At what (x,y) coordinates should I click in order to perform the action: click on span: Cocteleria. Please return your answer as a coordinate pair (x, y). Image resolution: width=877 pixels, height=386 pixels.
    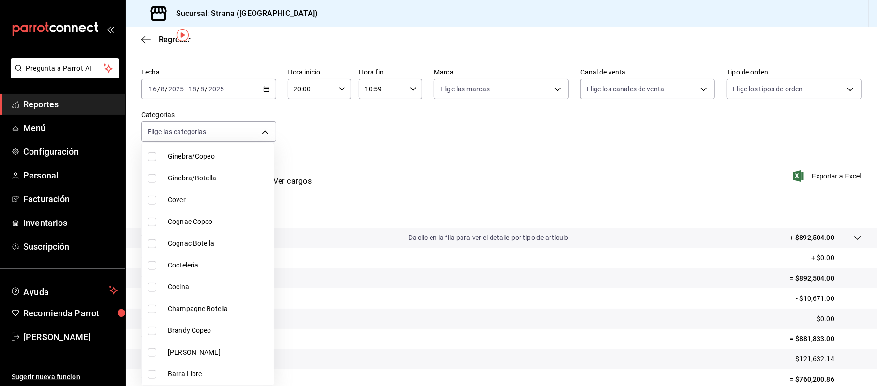
    Looking at the image, I should click on (219, 265).